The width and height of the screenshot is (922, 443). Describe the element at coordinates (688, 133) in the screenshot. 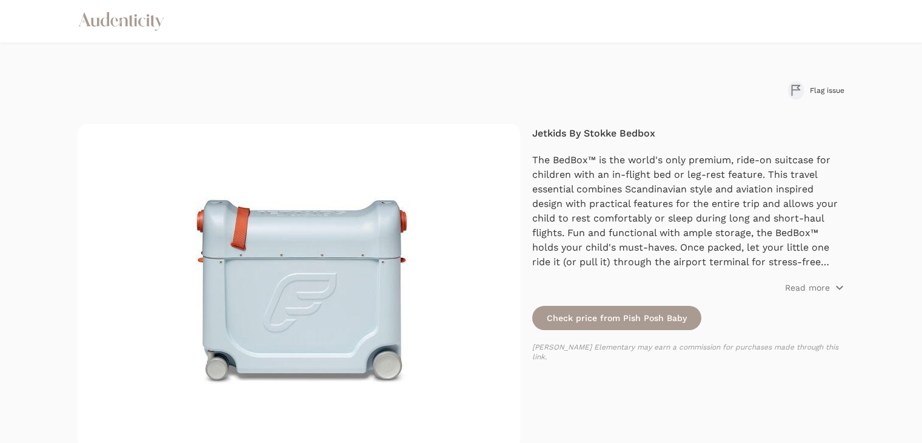

I see `h4: Jetkids By Stokke Bedbox` at that location.